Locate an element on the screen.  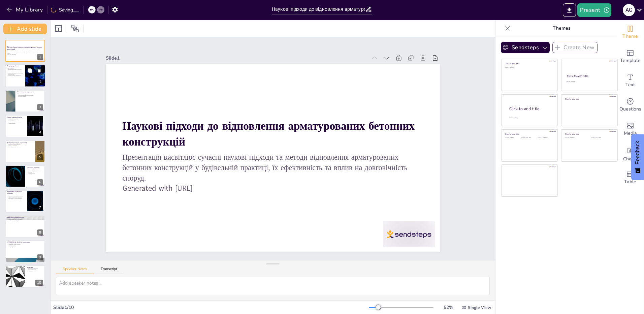
p: Ресурсні обмеження is located at coordinates (25, 247).